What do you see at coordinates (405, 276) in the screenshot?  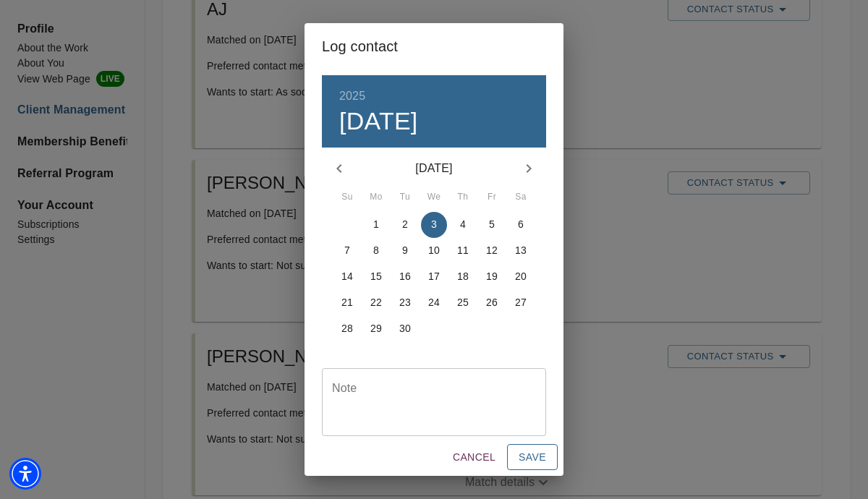 I see `p: 16` at bounding box center [405, 276].